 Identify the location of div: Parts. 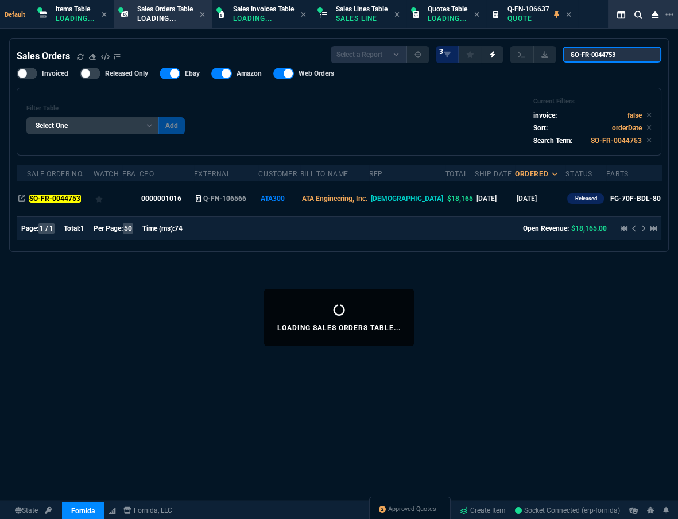
(618, 174).